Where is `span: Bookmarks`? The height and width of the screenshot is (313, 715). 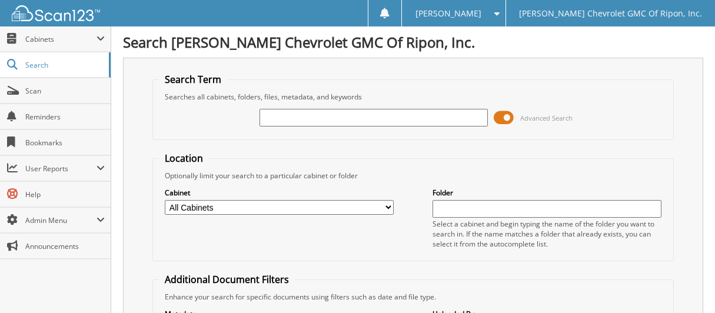
span: Bookmarks is located at coordinates (65, 142).